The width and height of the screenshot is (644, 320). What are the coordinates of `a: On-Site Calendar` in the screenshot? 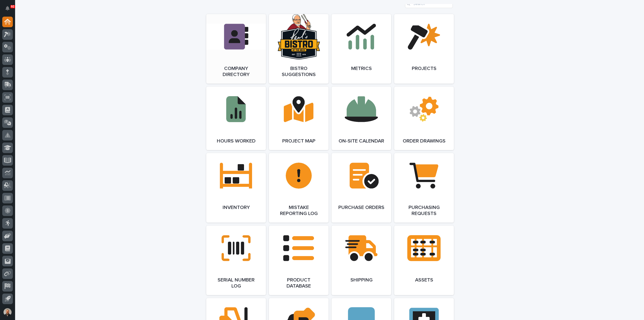 It's located at (361, 118).